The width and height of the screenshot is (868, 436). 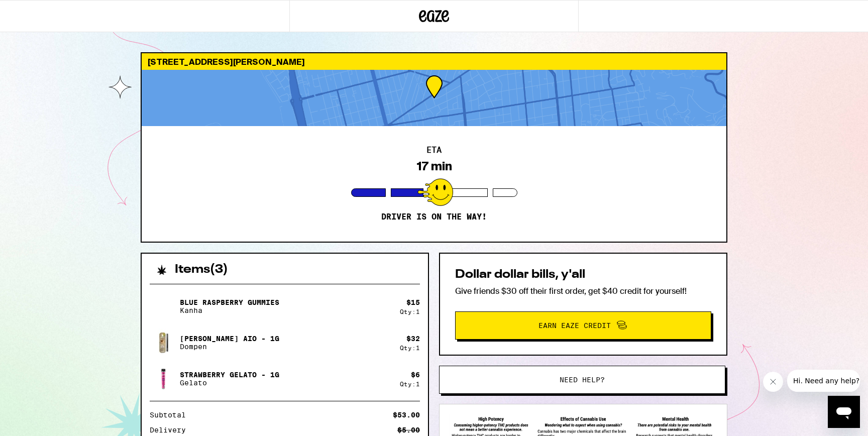 I want to click on span: Hi. Need any help?, so click(x=39, y=11).